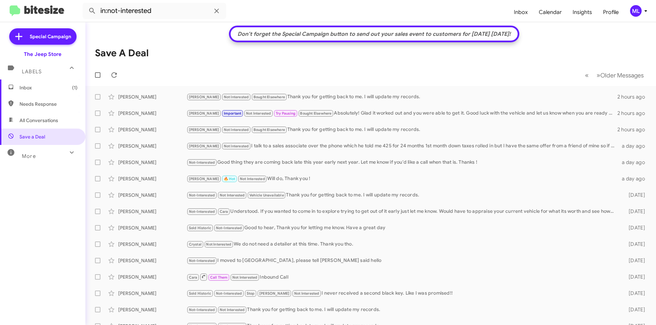 This screenshot has height=325, width=656. Describe the element at coordinates (636, 11) in the screenshot. I see `button: ML` at that location.